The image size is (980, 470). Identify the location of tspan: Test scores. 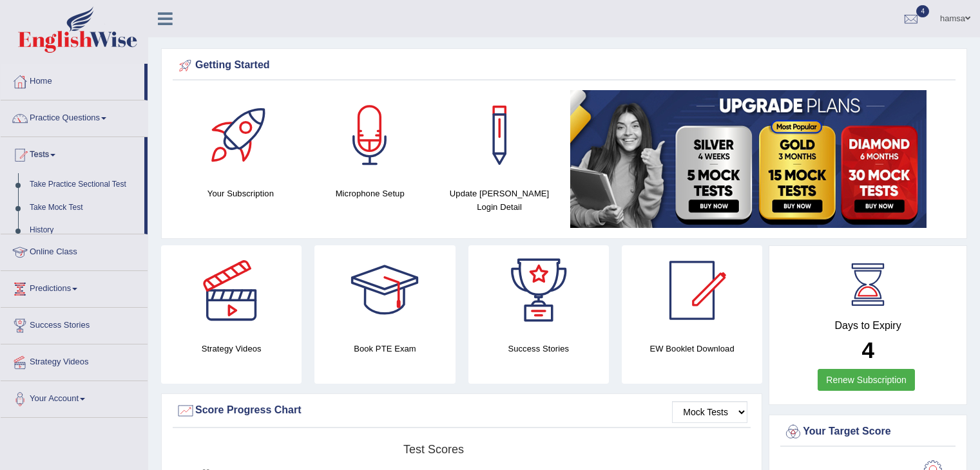
(434, 449).